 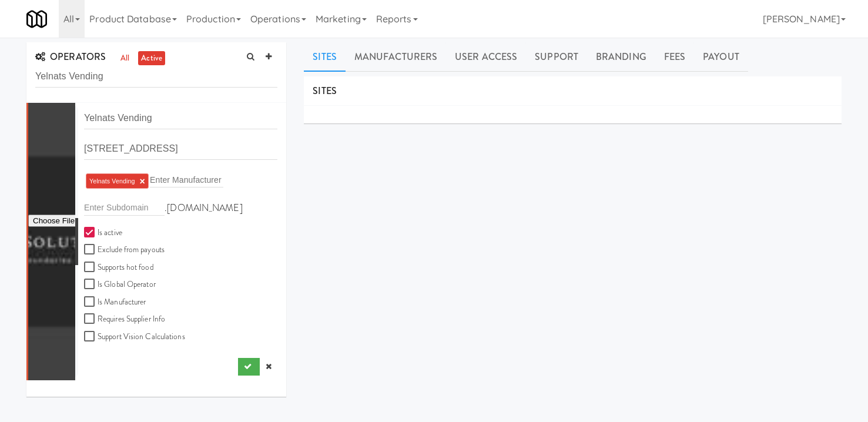 I want to click on span: OPERATORS, so click(x=70, y=56).